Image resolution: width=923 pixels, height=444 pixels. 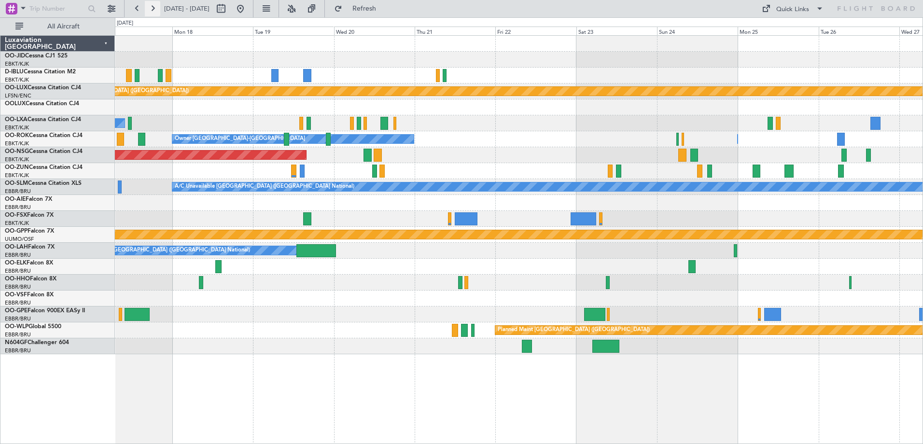 I want to click on a: OO-HHOFalcon 8X, so click(x=30, y=279).